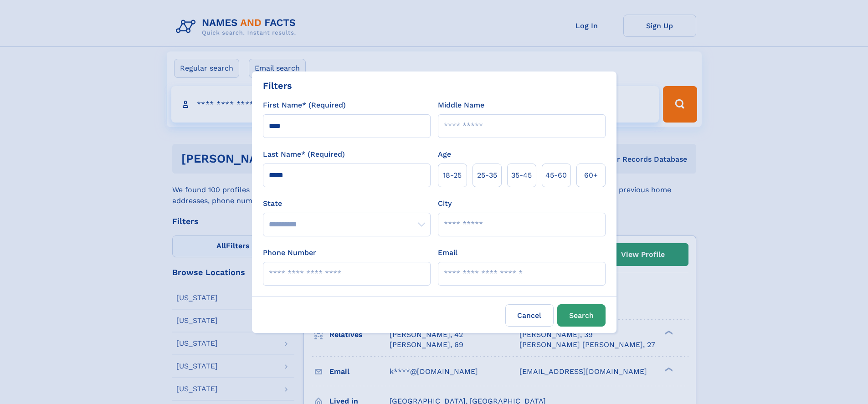 Image resolution: width=868 pixels, height=404 pixels. Describe the element at coordinates (444, 155) in the screenshot. I see `label: Age` at that location.